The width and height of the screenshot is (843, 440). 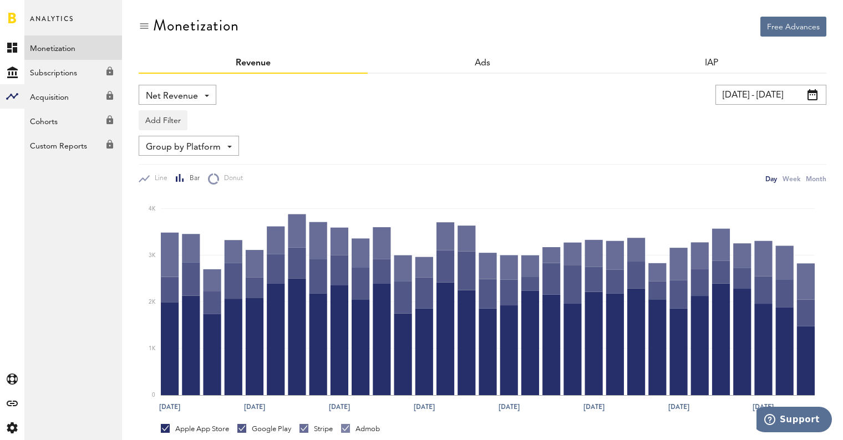 I want to click on div: Google Play, so click(x=264, y=429).